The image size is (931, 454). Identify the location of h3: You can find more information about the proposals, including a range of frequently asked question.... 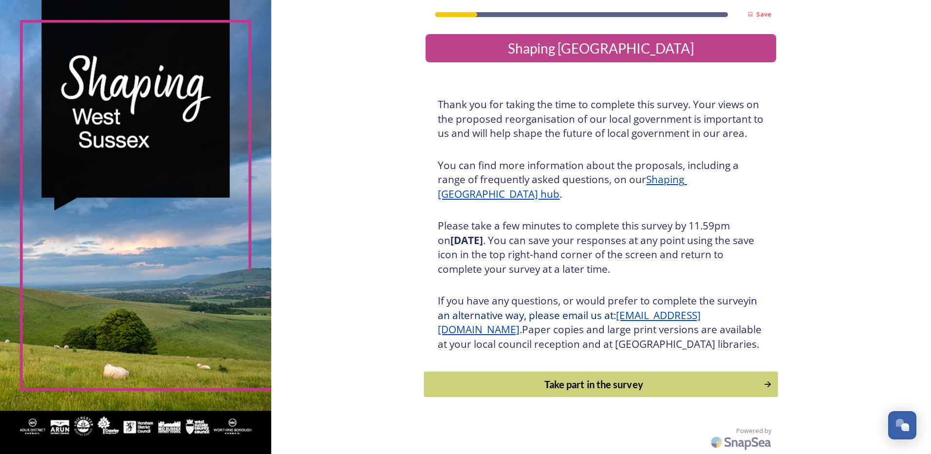
(601, 180).